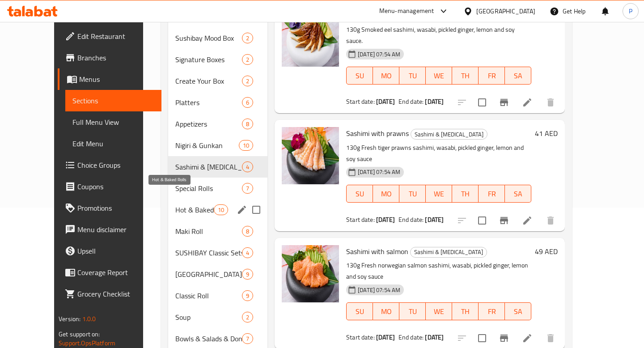 The height and width of the screenshot is (348, 644). What do you see at coordinates (209, 188) in the screenshot?
I see `div: Special Rolls` at bounding box center [209, 188].